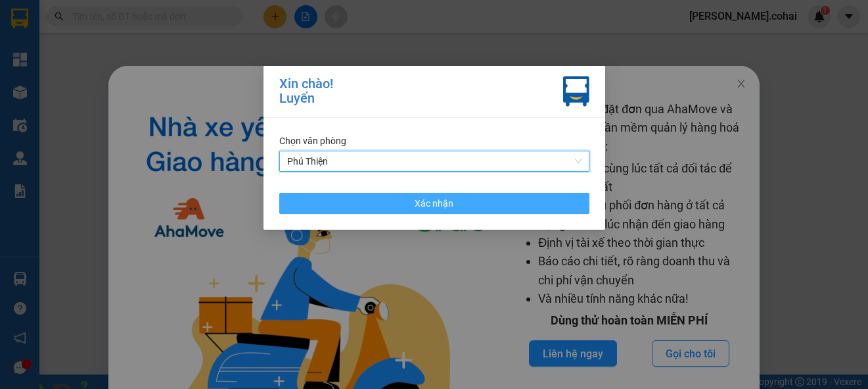 This screenshot has height=389, width=868. Describe the element at coordinates (434, 204) in the screenshot. I see `button: Xác nhận` at that location.